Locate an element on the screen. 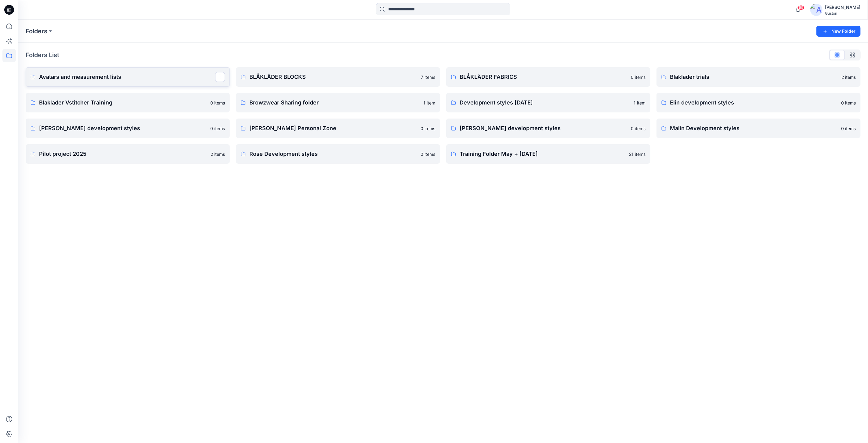  p: Blaklader Vstitcher Training is located at coordinates (122, 103).